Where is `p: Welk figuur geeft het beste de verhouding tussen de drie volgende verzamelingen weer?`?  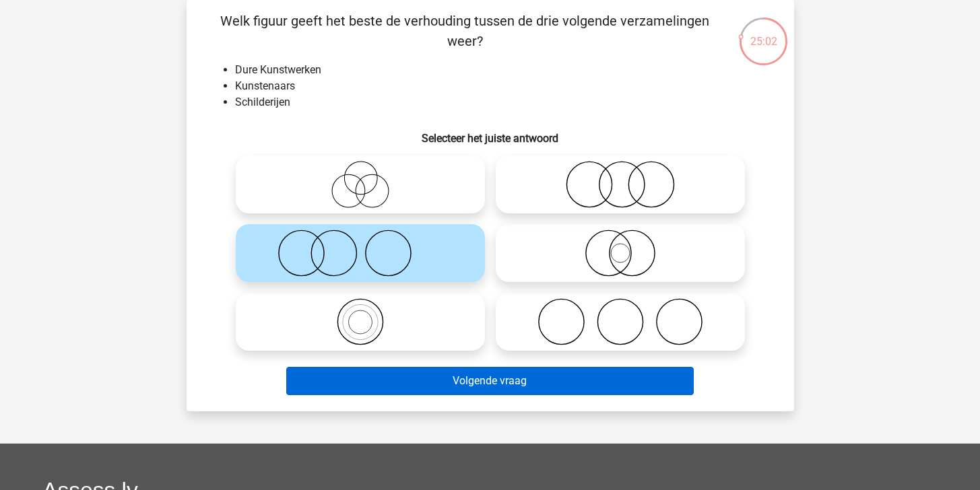
p: Welk figuur geeft het beste de verhouding tussen de drie volgende verzamelingen weer? is located at coordinates (465, 31).